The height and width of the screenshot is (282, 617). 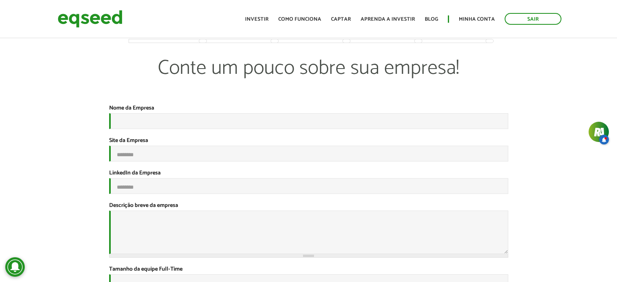 What do you see at coordinates (131, 108) in the screenshot?
I see `label: Nome da Empresa` at bounding box center [131, 108].